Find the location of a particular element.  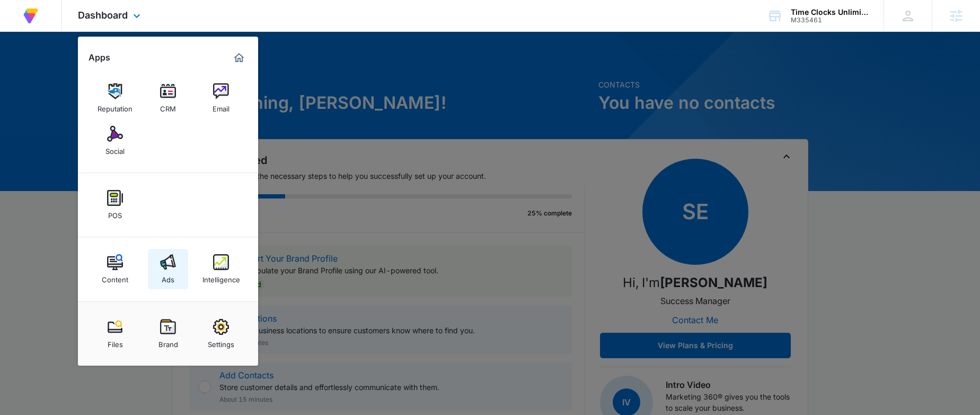

div: Reputation is located at coordinates (115, 106).